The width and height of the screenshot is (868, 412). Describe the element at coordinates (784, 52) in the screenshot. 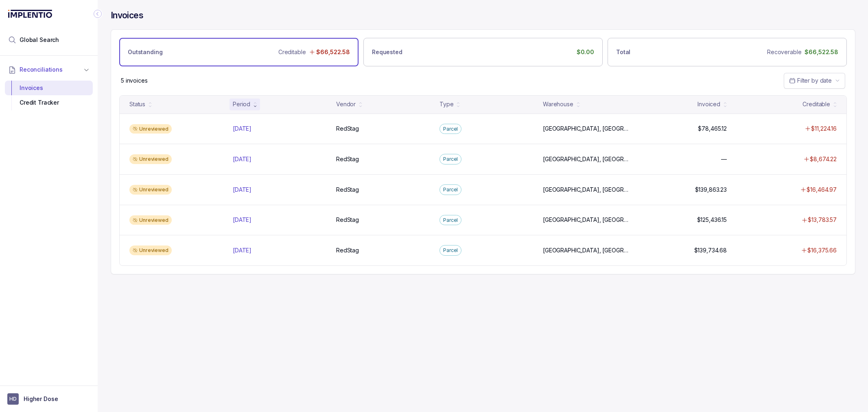

I see `p: Recoverable` at that location.